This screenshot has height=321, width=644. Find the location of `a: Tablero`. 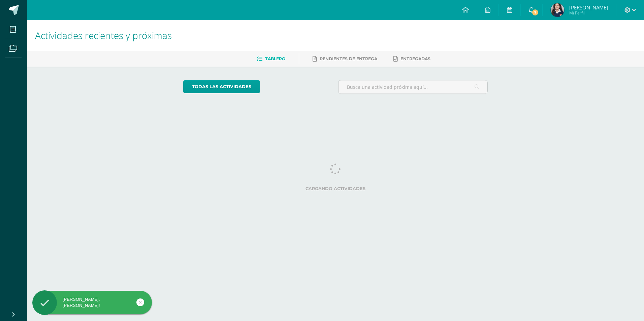

a: Tablero is located at coordinates (271, 59).